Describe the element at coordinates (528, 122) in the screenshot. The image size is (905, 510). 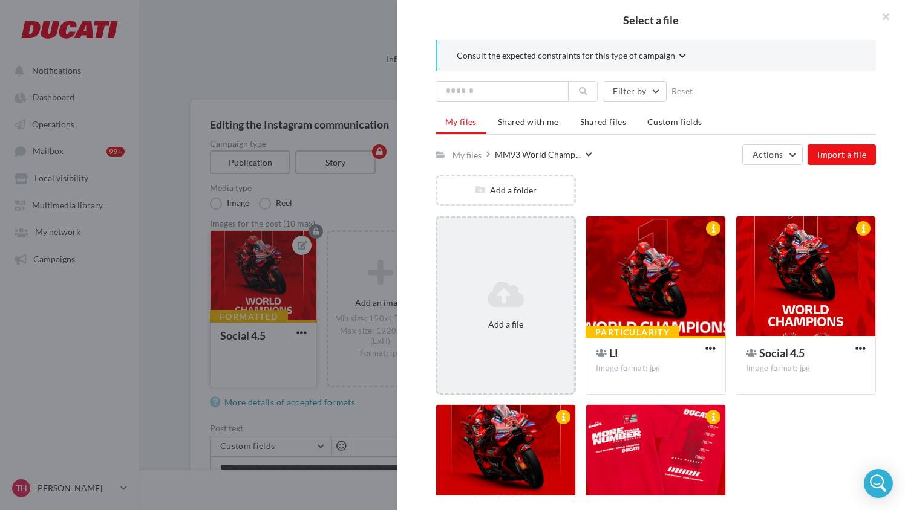
I see `span: Shared with me` at that location.